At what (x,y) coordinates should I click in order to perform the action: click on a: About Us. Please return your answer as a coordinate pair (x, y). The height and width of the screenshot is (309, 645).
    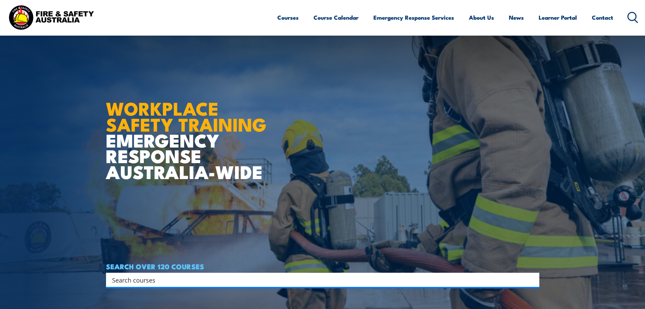
    Looking at the image, I should click on (482, 17).